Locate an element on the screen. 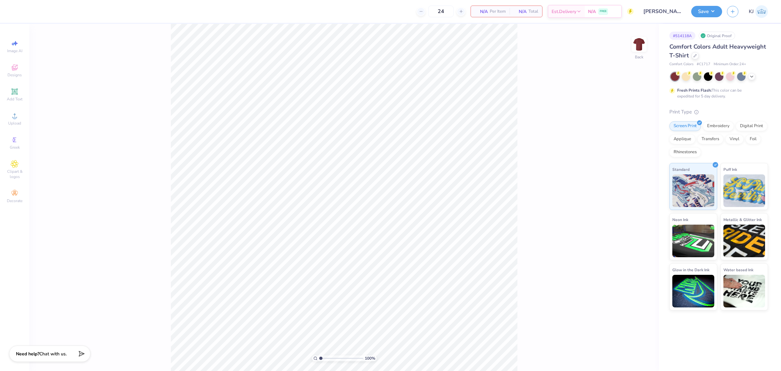  span: KJ is located at coordinates (752, 11).